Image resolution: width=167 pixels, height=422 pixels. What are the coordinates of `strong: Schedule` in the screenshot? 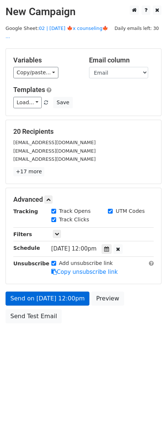 It's located at (27, 248).